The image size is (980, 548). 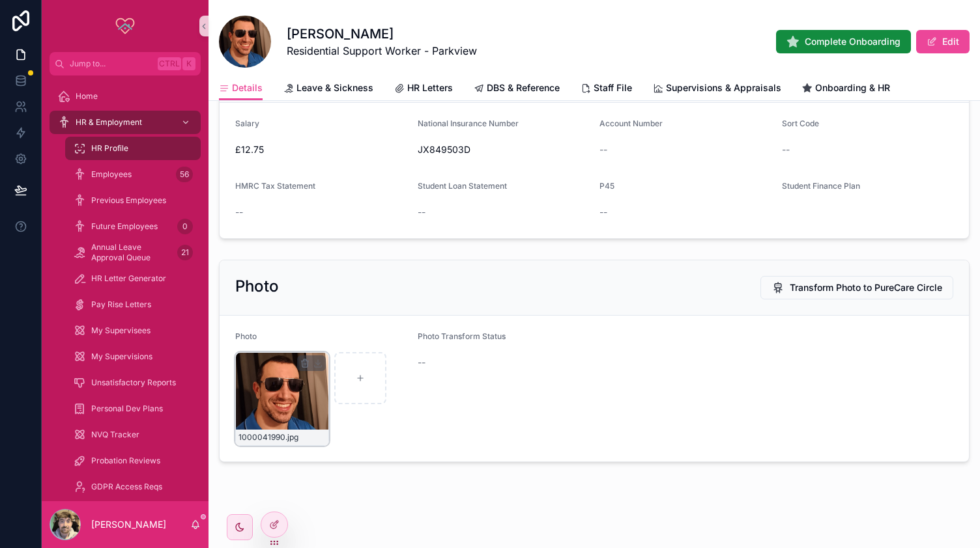 I want to click on span: Account Number, so click(x=630, y=123).